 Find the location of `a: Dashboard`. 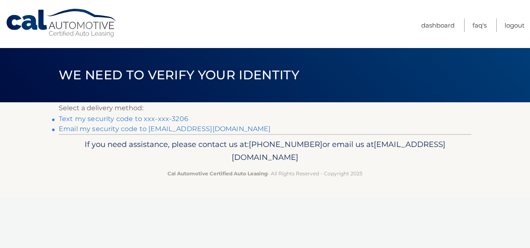

a: Dashboard is located at coordinates (438, 25).